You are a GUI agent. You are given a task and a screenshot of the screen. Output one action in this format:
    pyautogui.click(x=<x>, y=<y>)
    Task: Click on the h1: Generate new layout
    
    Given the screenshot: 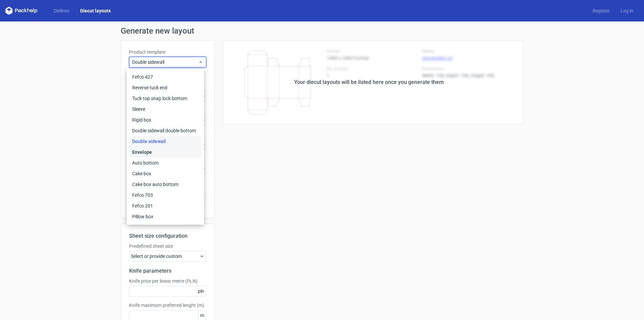 What is the action you would take?
    pyautogui.click(x=322, y=31)
    